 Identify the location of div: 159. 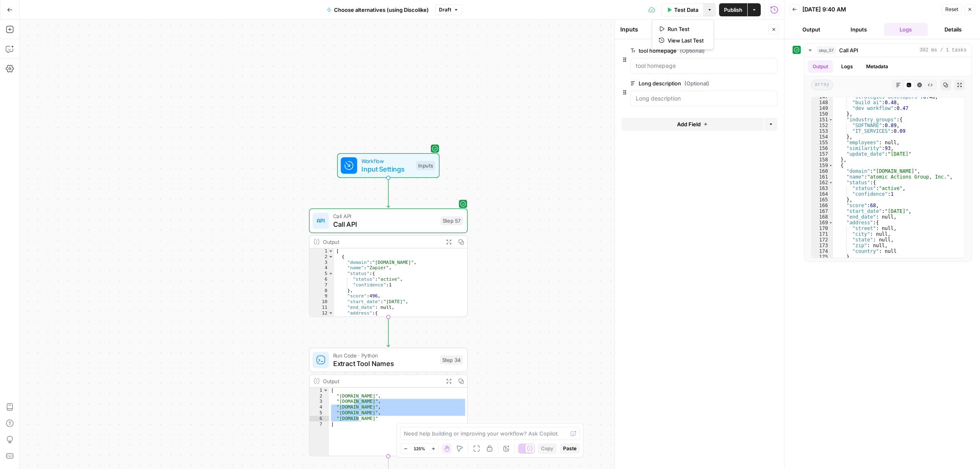
(822, 165).